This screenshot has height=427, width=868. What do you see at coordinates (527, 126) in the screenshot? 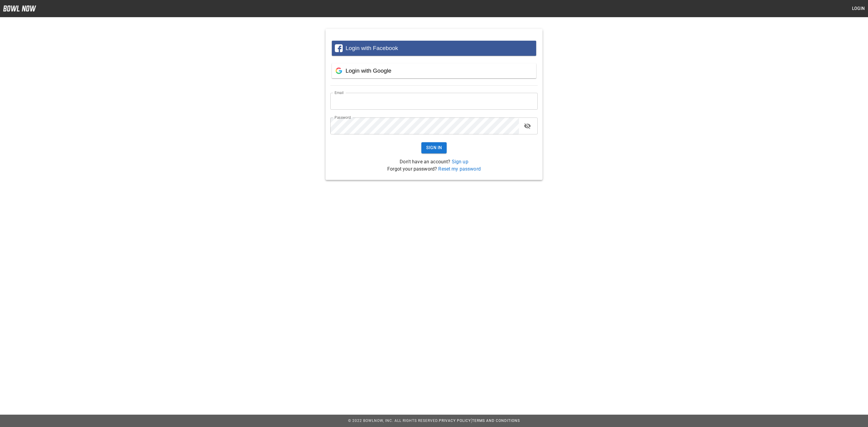
I see `button: toggle password visibility` at bounding box center [527, 126].